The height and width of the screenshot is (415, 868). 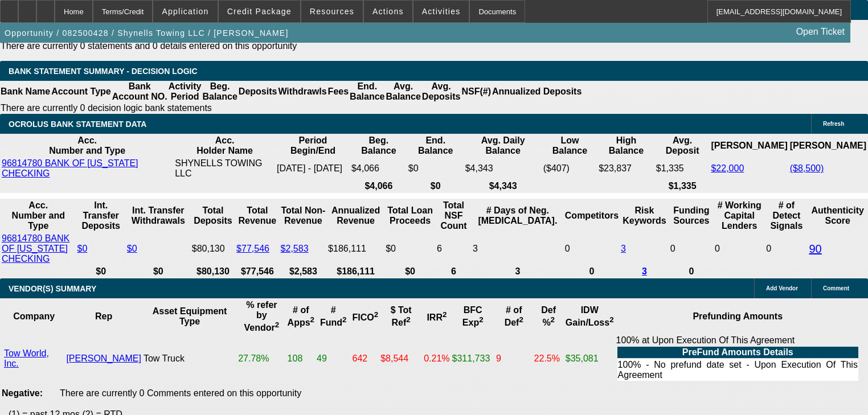 What do you see at coordinates (262, 316) in the screenshot?
I see `b: % refer by Vendor` at bounding box center [262, 316].